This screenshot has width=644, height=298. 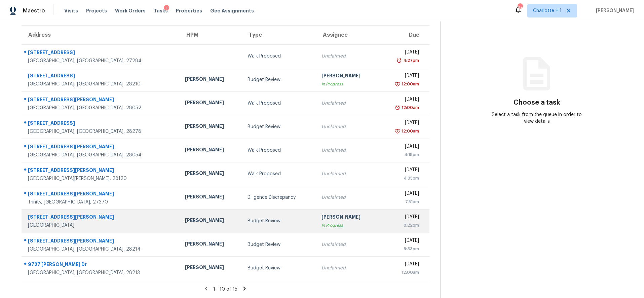 What do you see at coordinates (536, 102) in the screenshot?
I see `h3: Choose a task` at bounding box center [536, 102].